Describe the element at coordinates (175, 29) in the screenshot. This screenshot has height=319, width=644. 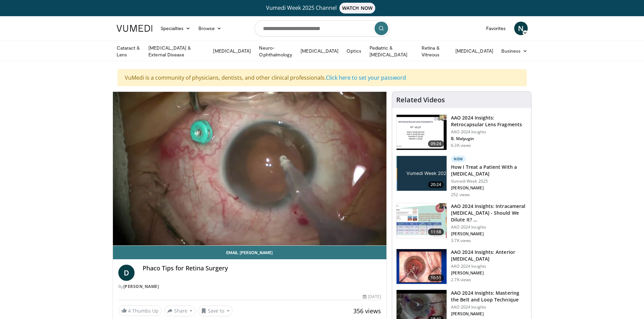
I see `a: Specialties` at that location.